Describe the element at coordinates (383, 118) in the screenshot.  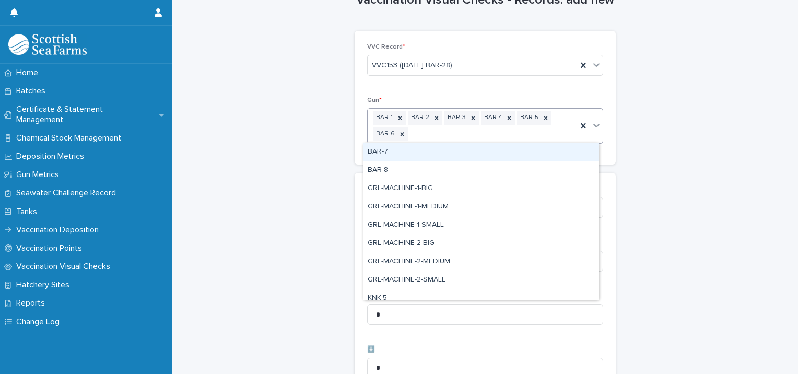
I see `div: BAR-1` at that location.